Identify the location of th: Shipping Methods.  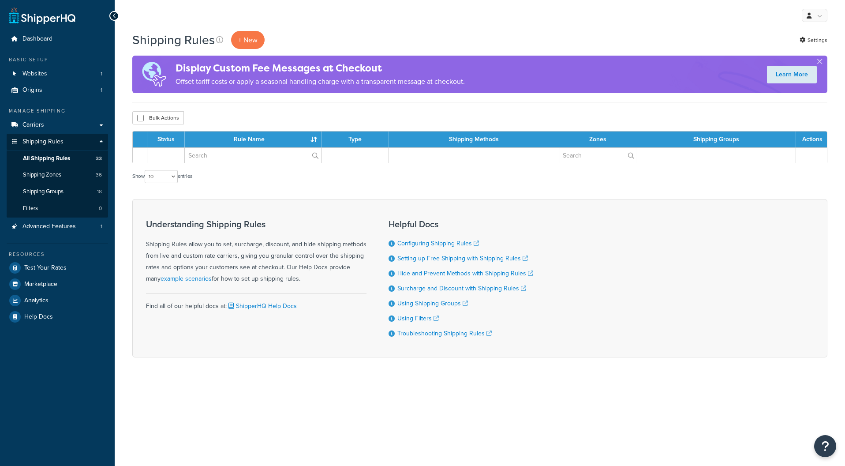
(474, 139).